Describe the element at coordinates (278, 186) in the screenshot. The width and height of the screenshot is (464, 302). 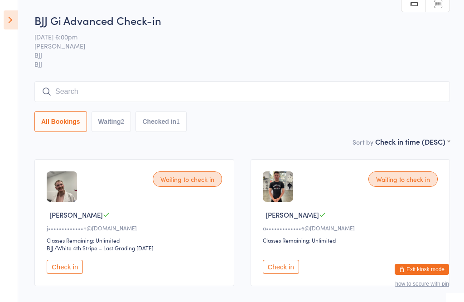
I see `img: image1733382451.png` at that location.